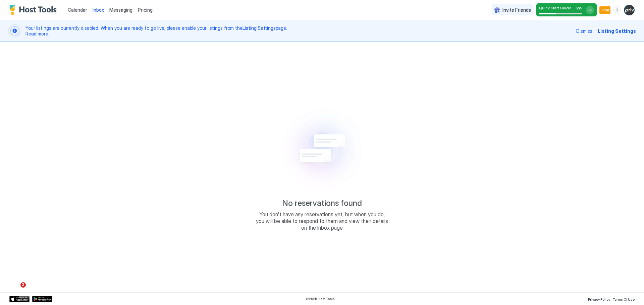  I want to click on div: App Store, so click(20, 299).